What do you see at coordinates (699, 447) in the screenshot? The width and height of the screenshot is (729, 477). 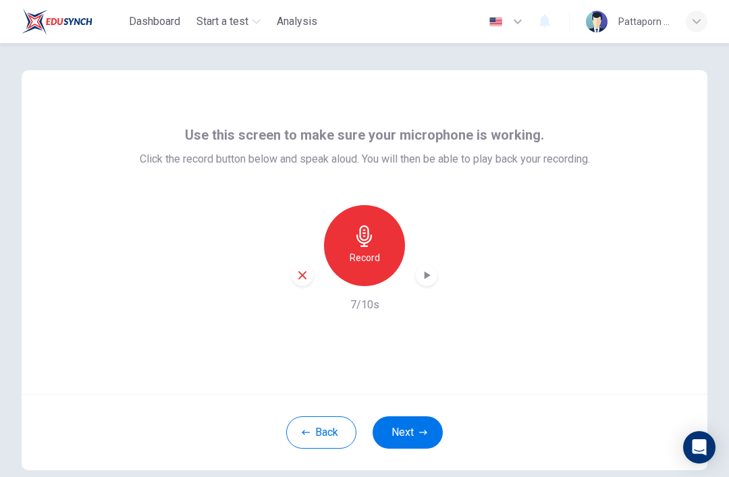 I see `div: Open Intercom Messenger` at bounding box center [699, 447].